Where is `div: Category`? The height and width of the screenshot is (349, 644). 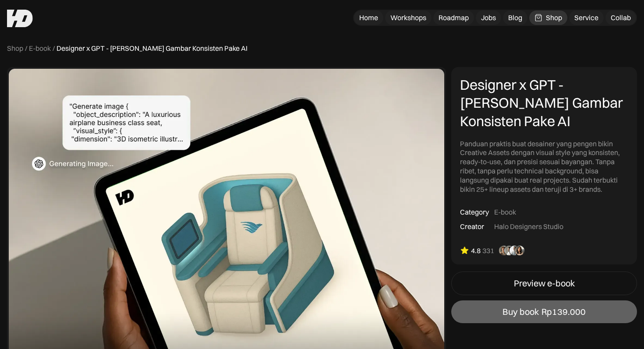 div: Category is located at coordinates (474, 212).